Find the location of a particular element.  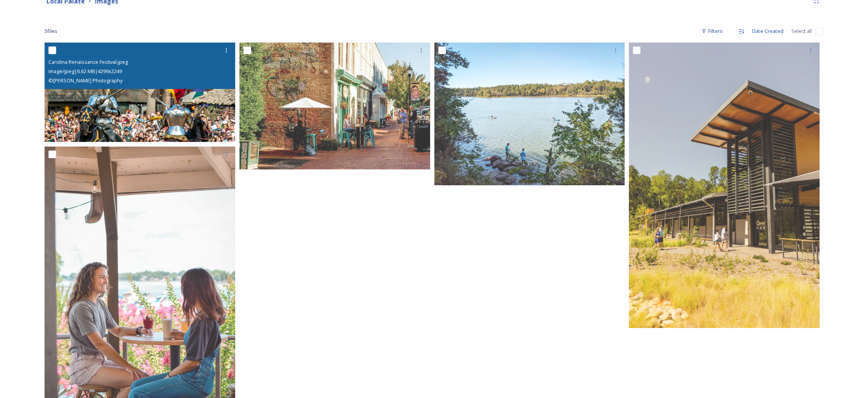

span: Select all is located at coordinates (801, 31).